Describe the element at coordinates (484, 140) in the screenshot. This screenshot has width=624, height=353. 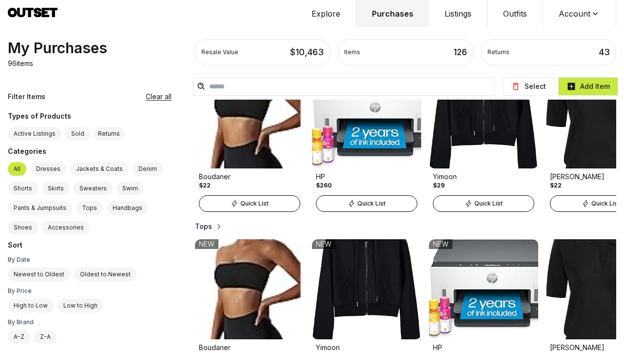
I see `a: Product ImageYimoon$29NEWQuick List` at that location.